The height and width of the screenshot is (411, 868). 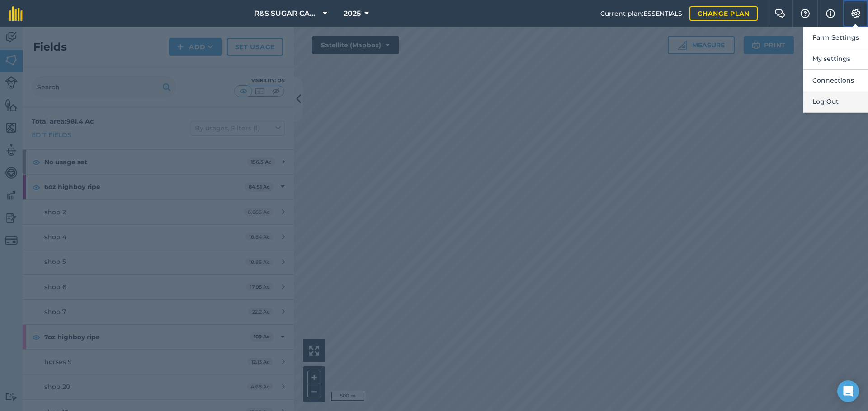 What do you see at coordinates (16, 14) in the screenshot?
I see `img: fieldmargin Logo` at bounding box center [16, 14].